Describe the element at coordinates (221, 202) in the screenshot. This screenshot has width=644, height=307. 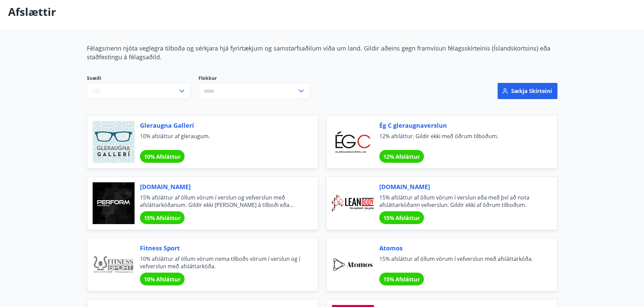
I see `span: 15% afsláttur af öllum vörum í verslun og vefverslun með afsláttarkóðanum. Gildir ekki [PERSON_NA...` at that location.